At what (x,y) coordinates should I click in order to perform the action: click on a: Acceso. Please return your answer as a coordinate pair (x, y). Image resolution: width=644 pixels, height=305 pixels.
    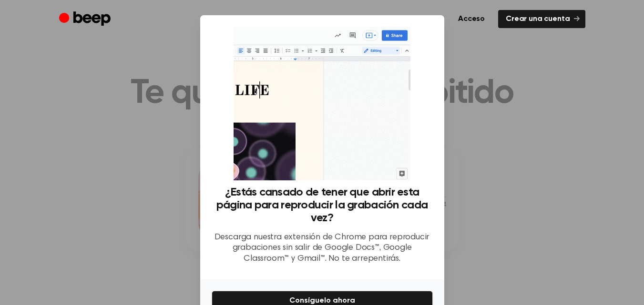
    Looking at the image, I should click on (471, 19).